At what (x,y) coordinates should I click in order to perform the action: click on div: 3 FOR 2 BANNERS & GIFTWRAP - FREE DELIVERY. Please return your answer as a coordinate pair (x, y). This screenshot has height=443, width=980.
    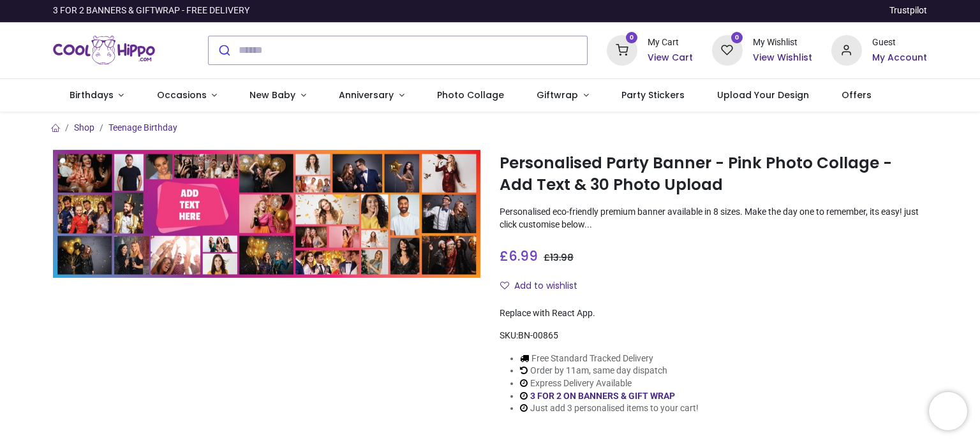
    Looking at the image, I should click on (151, 11).